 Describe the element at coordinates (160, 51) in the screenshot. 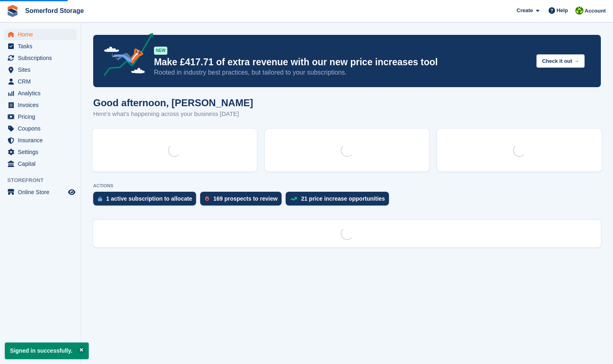

I see `div: NEW` at that location.